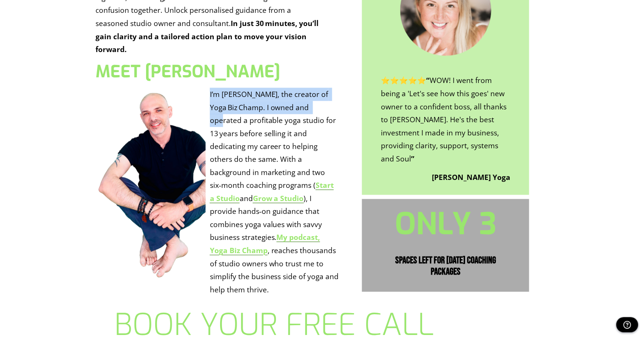 This screenshot has width=644, height=338. Describe the element at coordinates (445, 224) in the screenshot. I see `strong: onLy 3` at that location.